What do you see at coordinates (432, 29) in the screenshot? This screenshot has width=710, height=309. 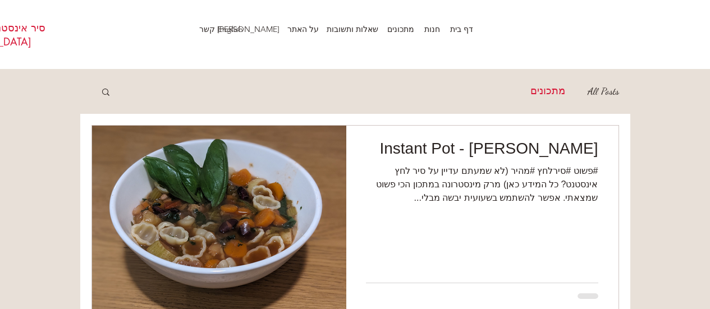 I see `p: חנות` at bounding box center [432, 29].